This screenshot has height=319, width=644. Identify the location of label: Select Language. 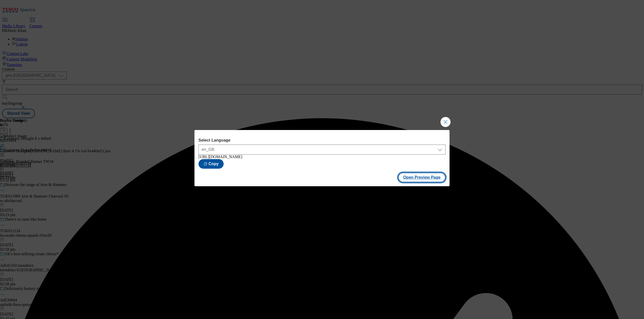
(322, 140).